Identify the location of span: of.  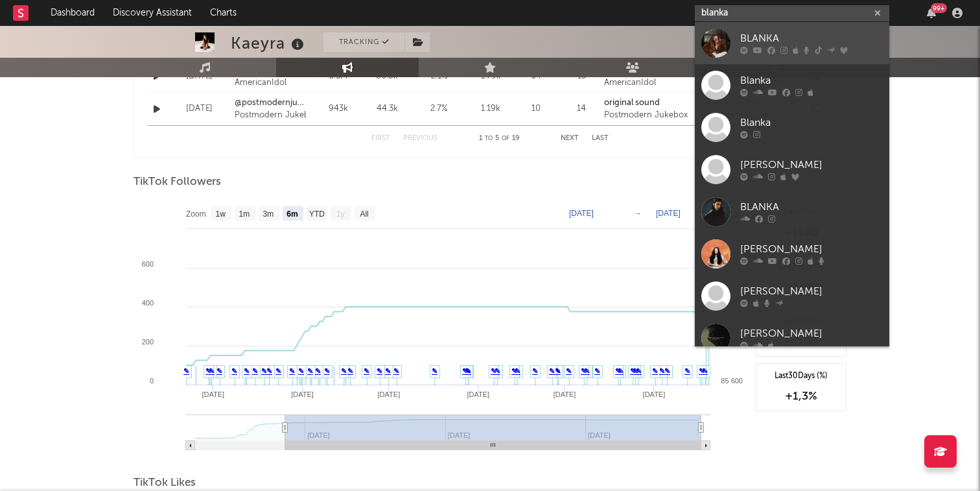
(506, 138).